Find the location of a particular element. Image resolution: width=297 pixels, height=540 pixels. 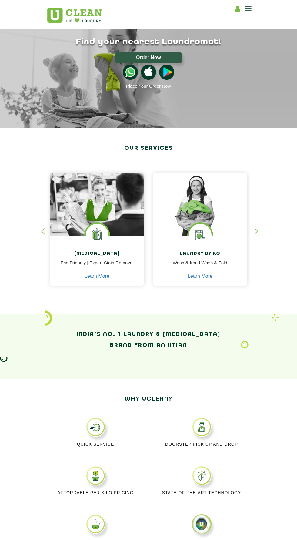

img: apple-icon.png is located at coordinates (148, 72).